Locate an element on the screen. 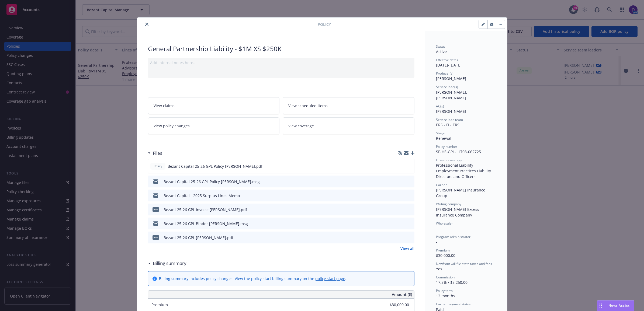 The height and width of the screenshot is (311, 644). span: 17.5% / $5,250.00 is located at coordinates (452, 282).